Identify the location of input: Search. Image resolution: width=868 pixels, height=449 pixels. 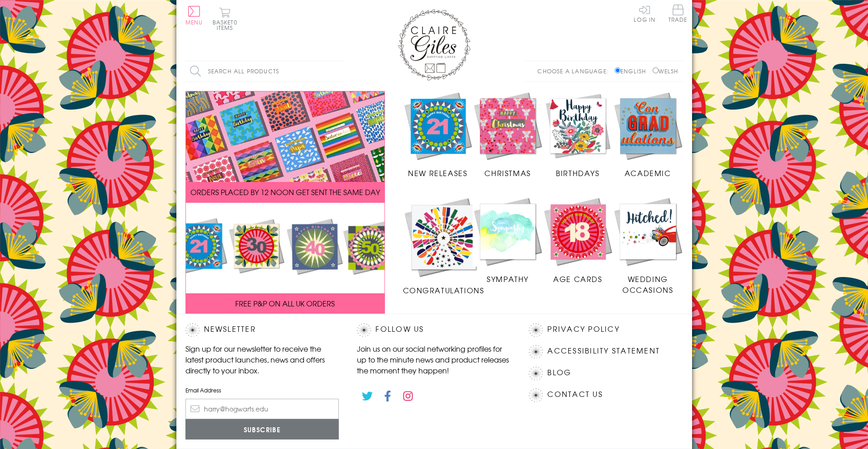
(339, 71).